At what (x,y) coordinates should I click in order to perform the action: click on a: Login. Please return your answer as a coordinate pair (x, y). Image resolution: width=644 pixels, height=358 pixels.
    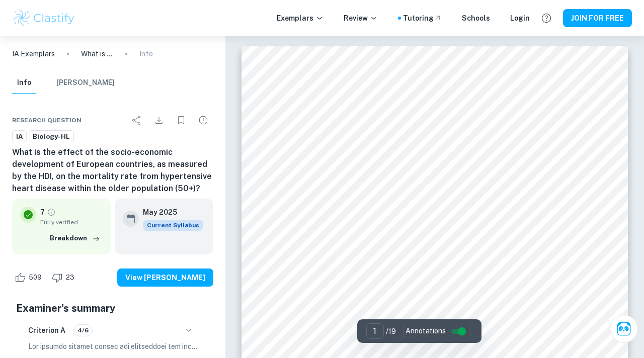
    Looking at the image, I should click on (520, 18).